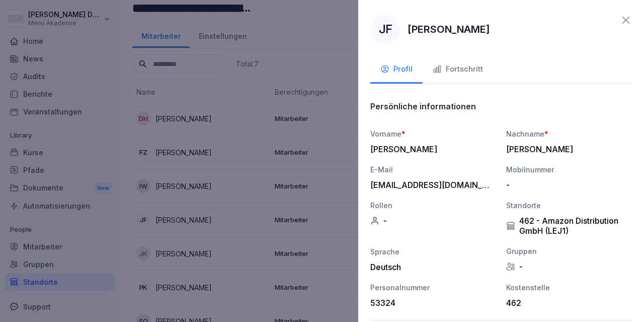  Describe the element at coordinates (566, 303) in the screenshot. I see `div: 462` at that location.